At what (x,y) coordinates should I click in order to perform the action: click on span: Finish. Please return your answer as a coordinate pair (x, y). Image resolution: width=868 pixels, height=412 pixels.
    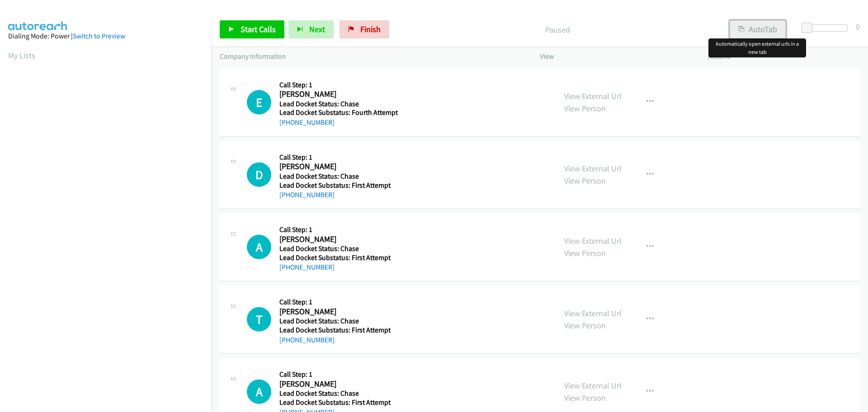
    Looking at the image, I should click on (370, 29).